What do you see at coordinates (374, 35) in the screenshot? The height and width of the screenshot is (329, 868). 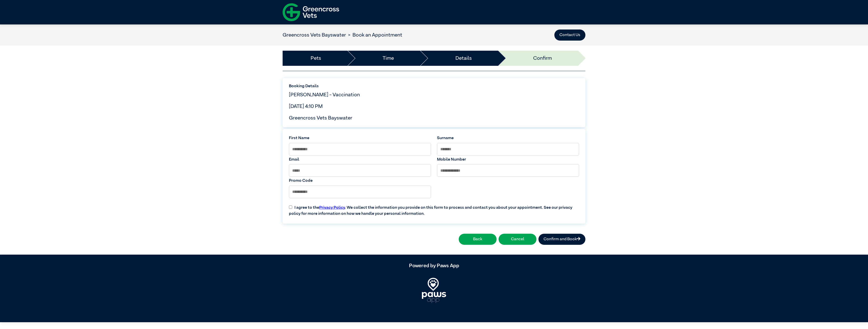 I see `li: Book an Appointment` at bounding box center [374, 35].